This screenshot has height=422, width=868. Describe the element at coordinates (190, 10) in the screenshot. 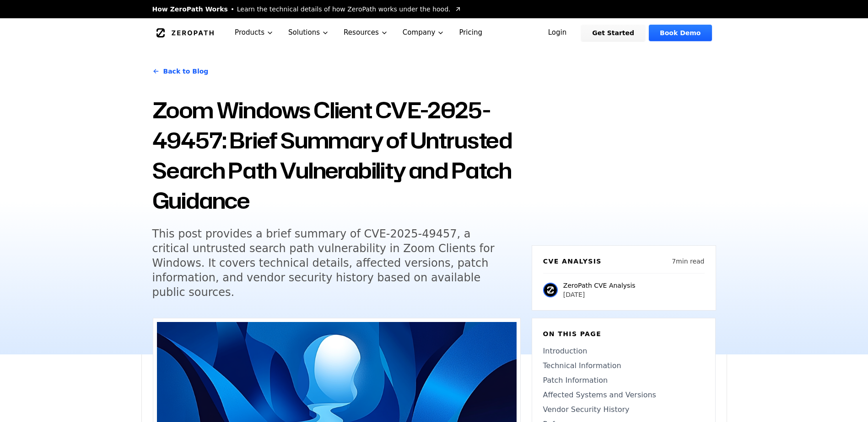

I see `span: How ZeroPath Works` at that location.